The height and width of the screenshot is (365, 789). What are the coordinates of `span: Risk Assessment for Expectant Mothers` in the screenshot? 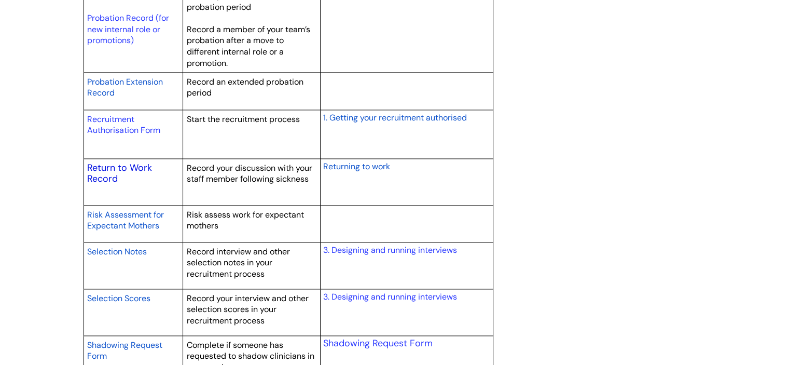 It's located at (126, 220).